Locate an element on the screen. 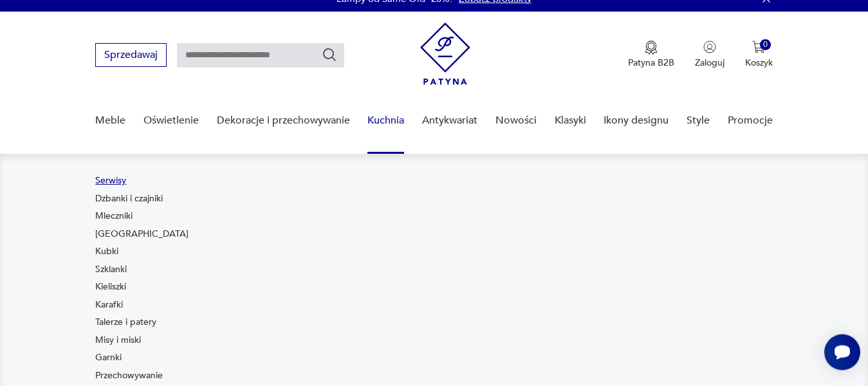 The image size is (868, 386). a: Oświetlenie is located at coordinates (171, 121).